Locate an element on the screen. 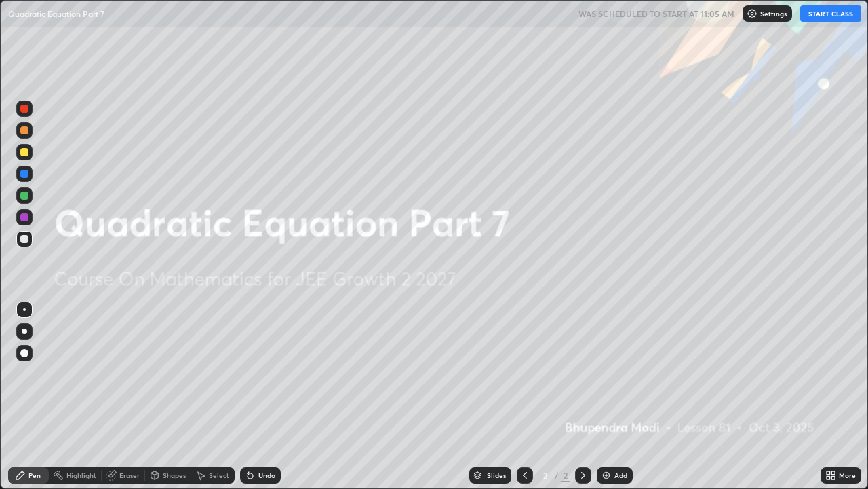 This screenshot has height=489, width=868. img: add-slide-button is located at coordinates (607, 476).